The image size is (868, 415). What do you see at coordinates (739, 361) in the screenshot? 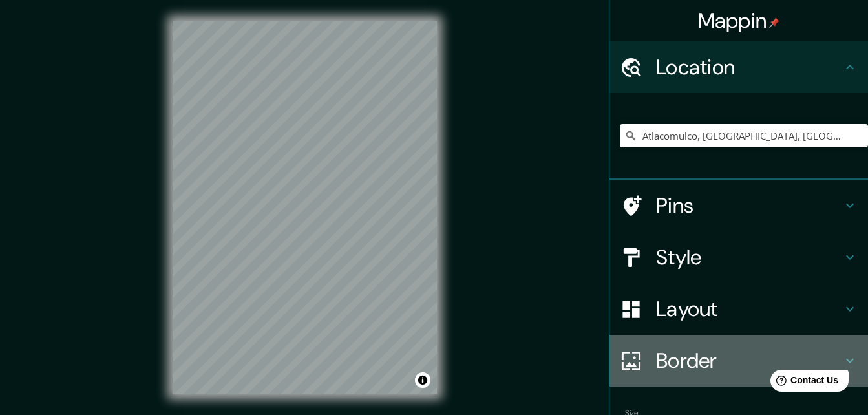
I see `div: Border` at bounding box center [739, 361].